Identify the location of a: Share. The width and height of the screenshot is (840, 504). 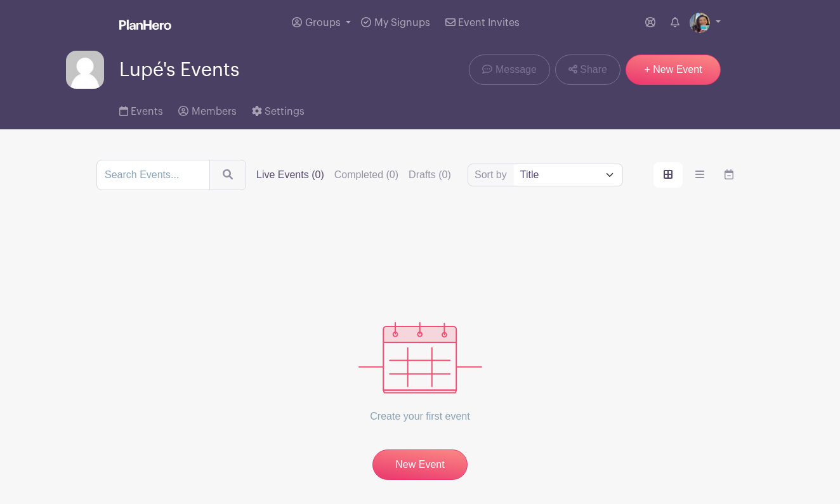
(588, 70).